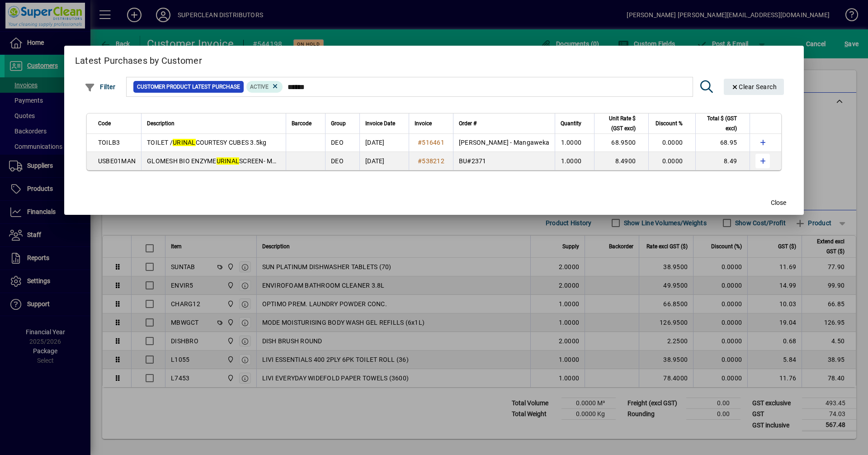  Describe the element at coordinates (188, 87) in the screenshot. I see `span: Customer Product Latest Purchase` at that location.